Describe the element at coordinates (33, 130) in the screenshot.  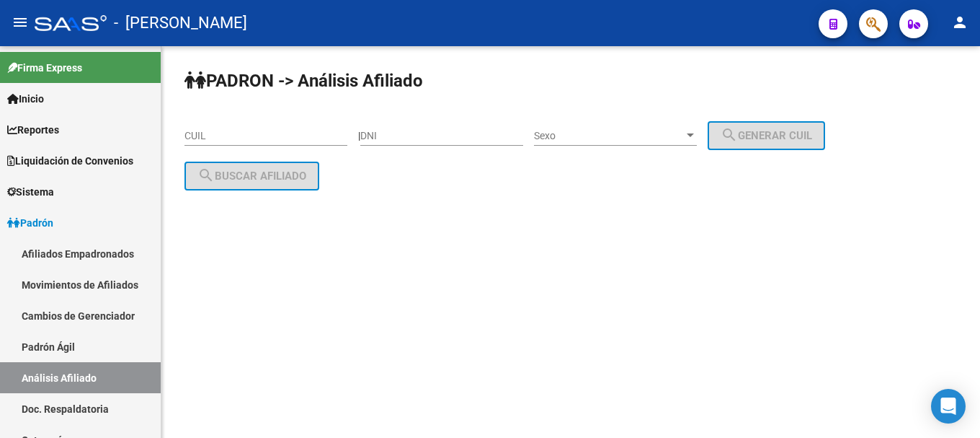
I see `span: Reportes` at that location.